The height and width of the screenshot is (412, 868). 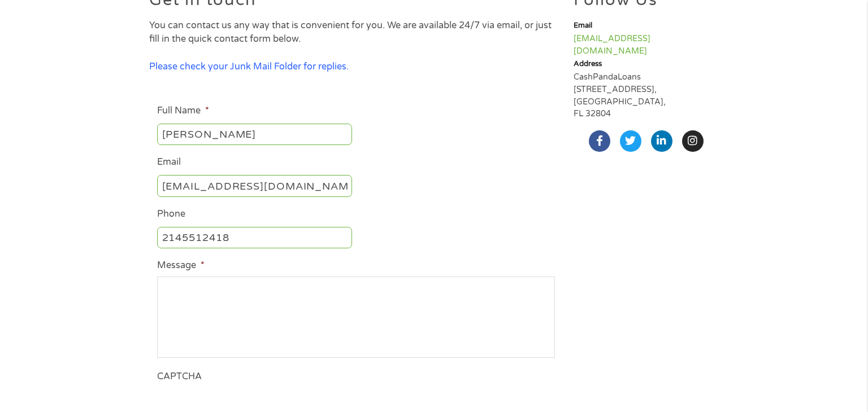 I want to click on h6: Email, so click(x=646, y=26).